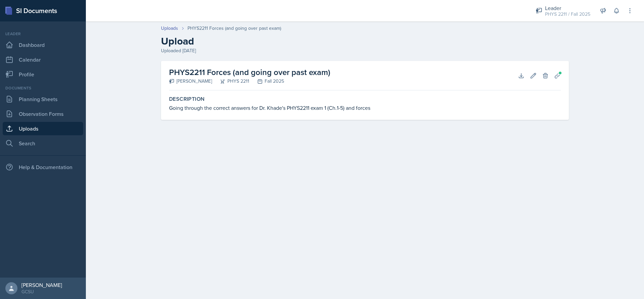  Describe the element at coordinates (568, 14) in the screenshot. I see `div: PHYS 2211 / Fall 2025` at that location.